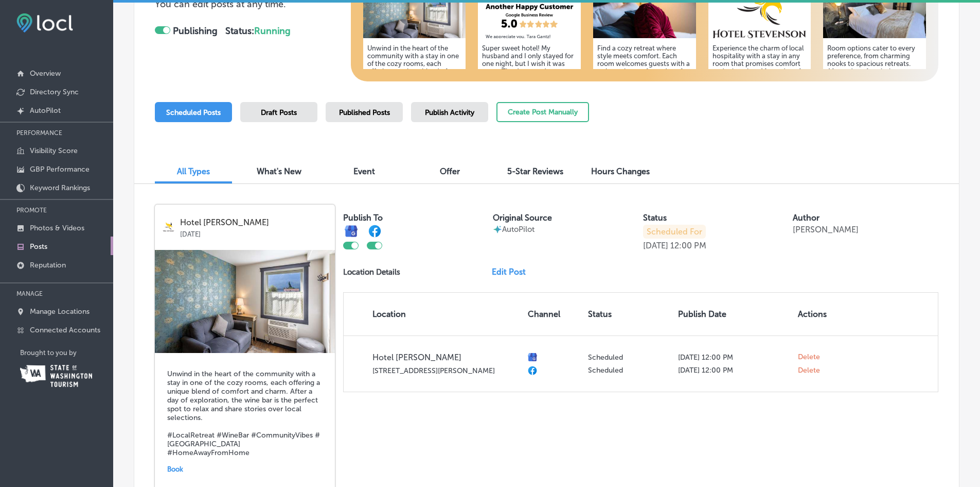  I want to click on th: Publish Date, so click(733, 313).